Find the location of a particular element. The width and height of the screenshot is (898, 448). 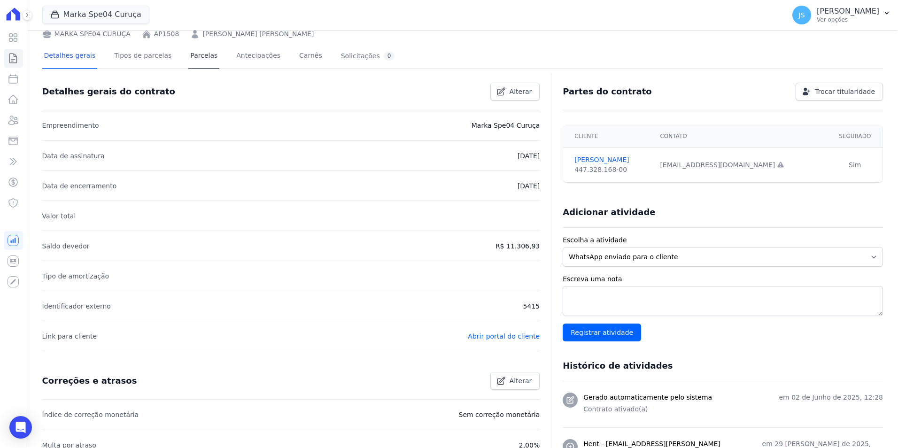

h3: Gerado automaticamente pelo sistema is located at coordinates (648, 397).